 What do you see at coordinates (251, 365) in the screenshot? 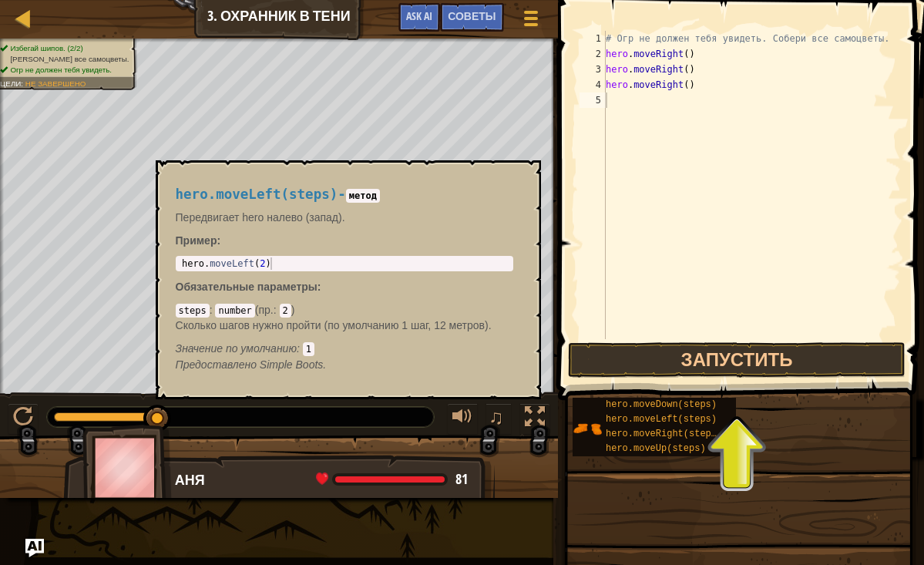
I see `em: Simple Boots.` at bounding box center [251, 365].